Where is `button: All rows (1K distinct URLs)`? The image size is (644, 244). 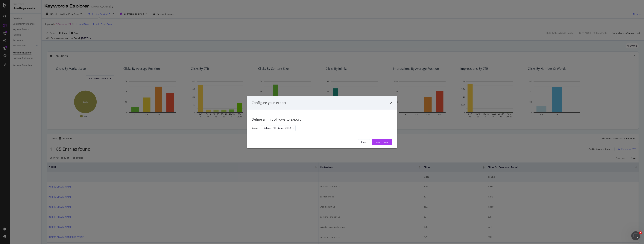
button: All rows (1K distinct URLs) is located at coordinates (278, 128).